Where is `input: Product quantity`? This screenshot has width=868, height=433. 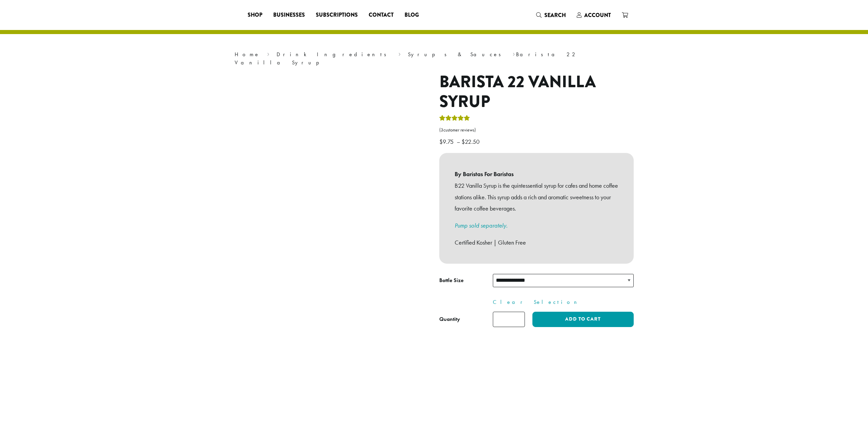
input: Product quantity is located at coordinates (509, 319).